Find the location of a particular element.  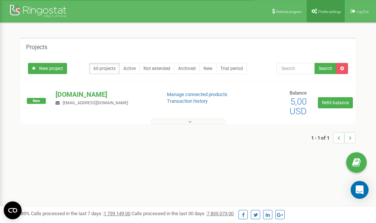

a: All projects is located at coordinates (104, 69).